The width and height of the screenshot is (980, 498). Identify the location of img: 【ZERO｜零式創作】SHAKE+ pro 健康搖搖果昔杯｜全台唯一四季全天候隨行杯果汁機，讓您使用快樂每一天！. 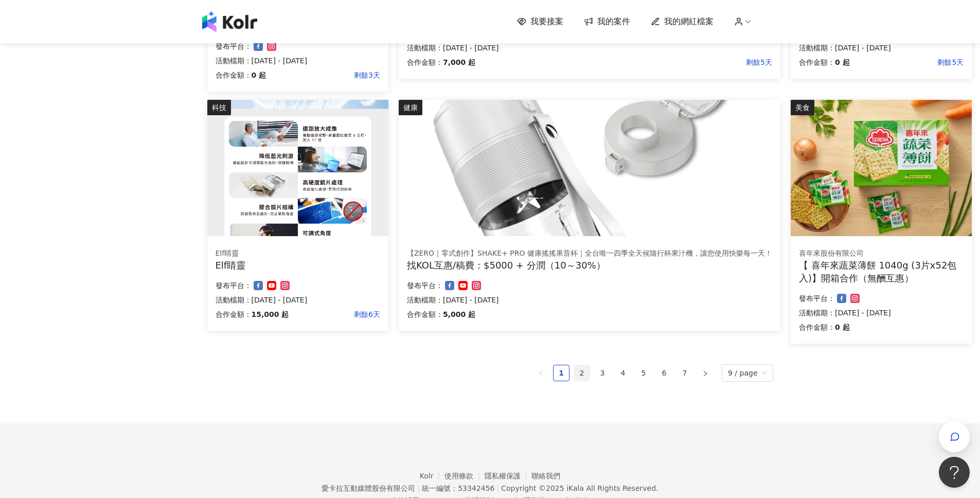
(589, 168).